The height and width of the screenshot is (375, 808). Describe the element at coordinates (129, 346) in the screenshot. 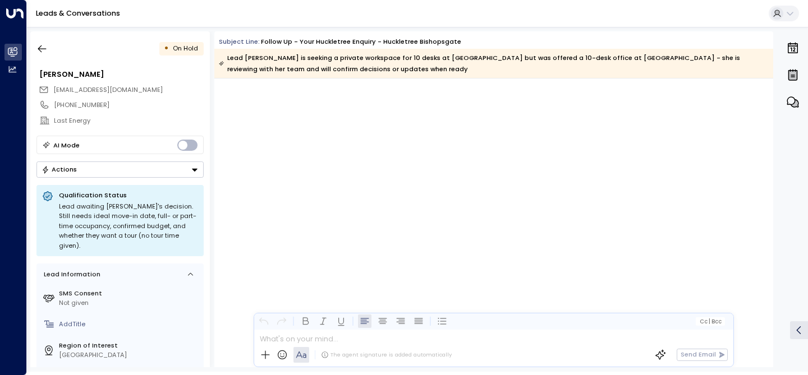

I see `label: Region of Interest` at that location.